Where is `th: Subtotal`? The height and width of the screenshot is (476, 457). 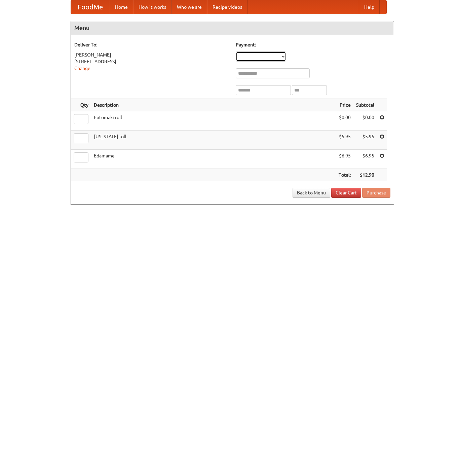
th: Subtotal is located at coordinates (365, 105).